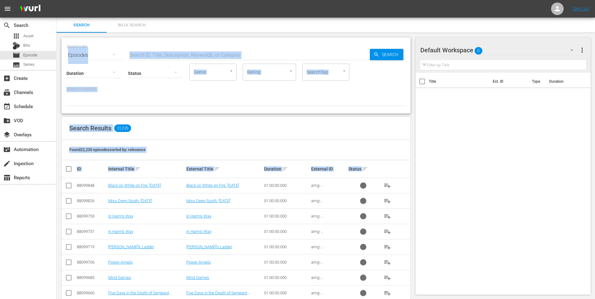 This screenshot has width=595, height=299. Describe the element at coordinates (326, 203) in the screenshot. I see `span: amg-EP000182200062` at that location.